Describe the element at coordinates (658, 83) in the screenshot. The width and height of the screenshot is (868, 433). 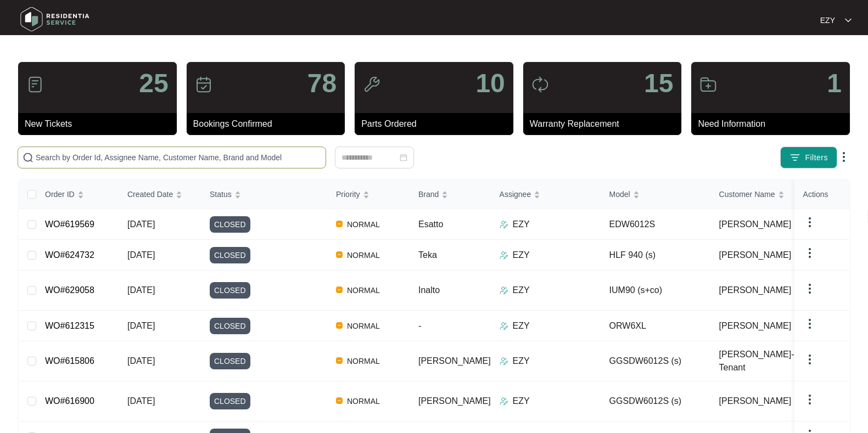
I see `p: 15` at that location.